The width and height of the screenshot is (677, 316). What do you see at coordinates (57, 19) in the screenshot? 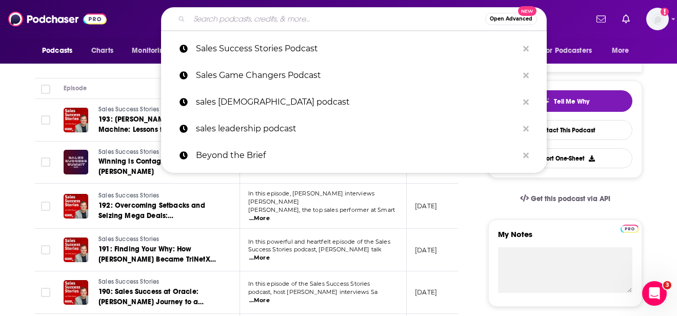
I see `a: Podchaser - Follow, Share and Rate Podcasts` at bounding box center [57, 19].